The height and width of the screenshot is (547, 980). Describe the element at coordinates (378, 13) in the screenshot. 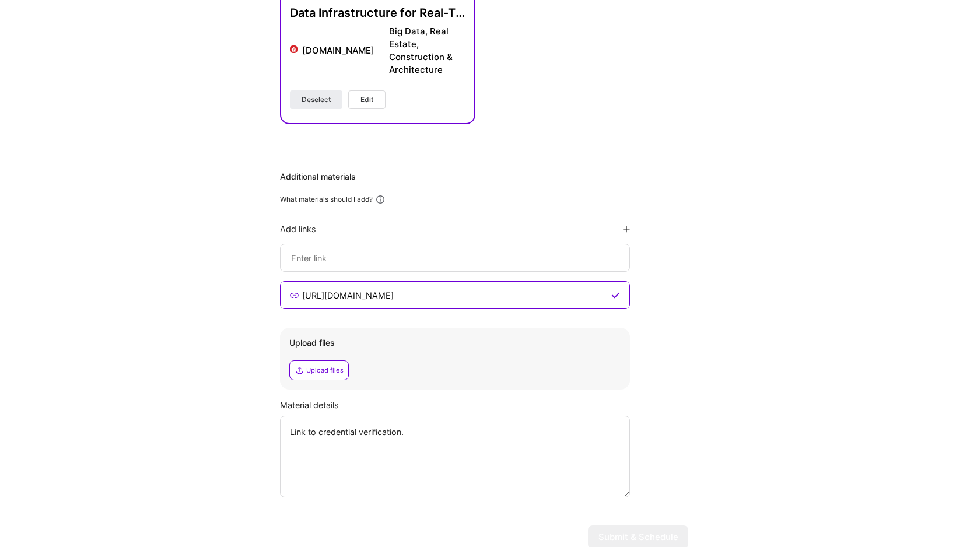

I see `h4: Data Infrastructure for Real-Time Search and Analytics` at that location.